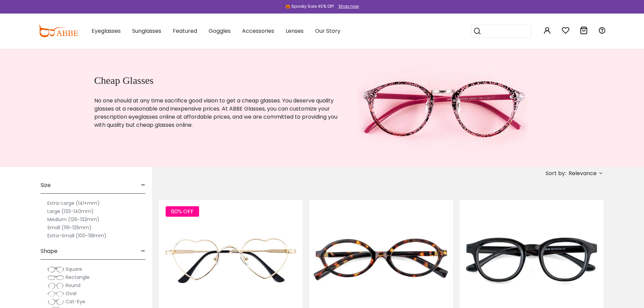  What do you see at coordinates (182, 211) in the screenshot?
I see `span: 60% OFF` at bounding box center [182, 211].